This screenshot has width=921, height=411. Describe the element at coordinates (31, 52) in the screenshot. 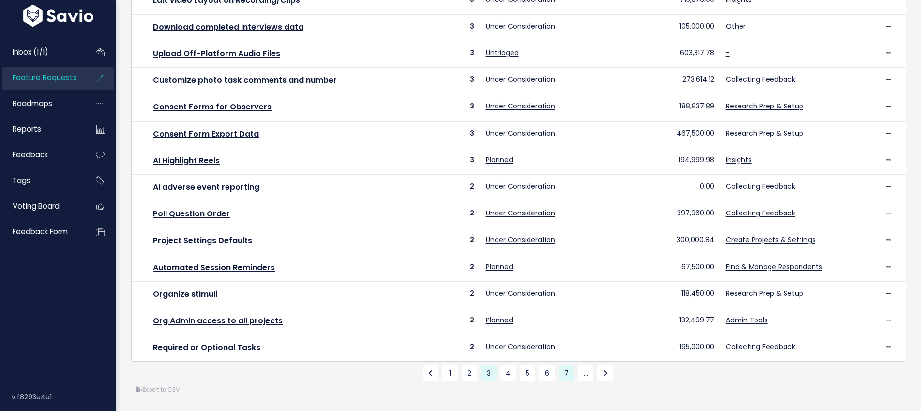

I see `span: Inbox (1/1)` at that location.